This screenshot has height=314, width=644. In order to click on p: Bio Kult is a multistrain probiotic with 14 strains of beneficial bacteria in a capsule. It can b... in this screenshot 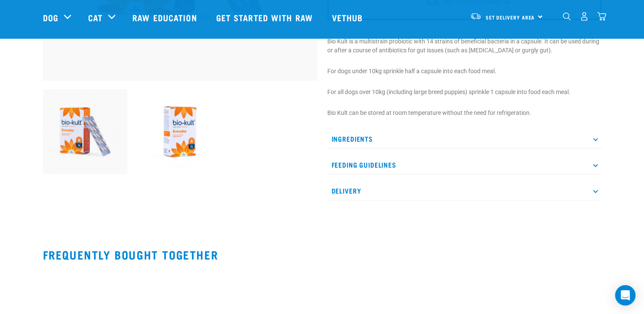, I will do `click(464, 46)`.